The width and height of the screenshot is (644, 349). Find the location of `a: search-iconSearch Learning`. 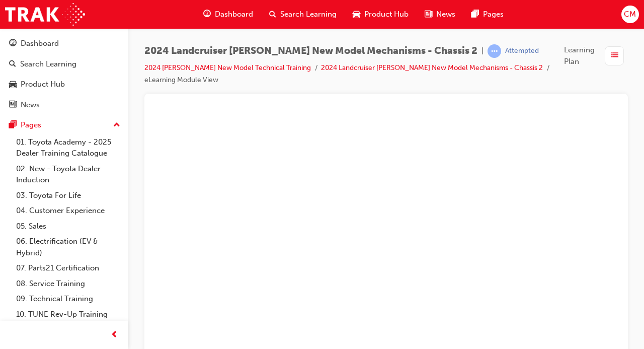

a: search-iconSearch Learning is located at coordinates (303, 14).